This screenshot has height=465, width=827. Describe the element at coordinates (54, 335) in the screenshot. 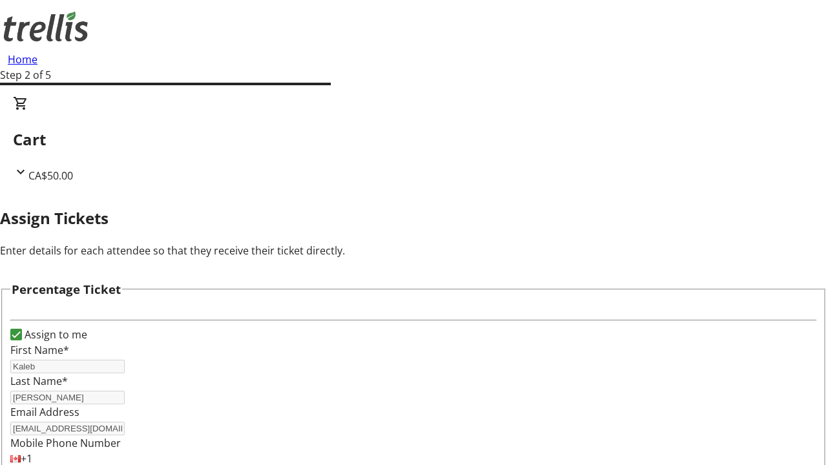

I see `label: Assign to me` at that location.